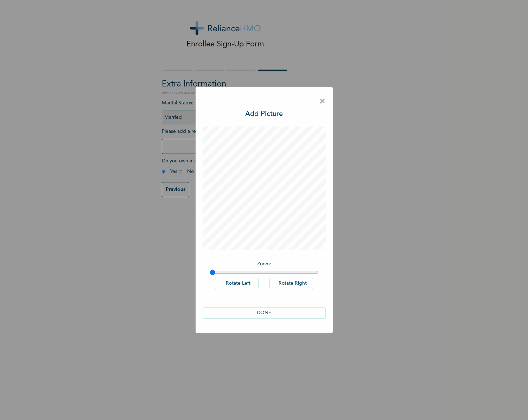  I want to click on h3: Add Picture, so click(264, 114).